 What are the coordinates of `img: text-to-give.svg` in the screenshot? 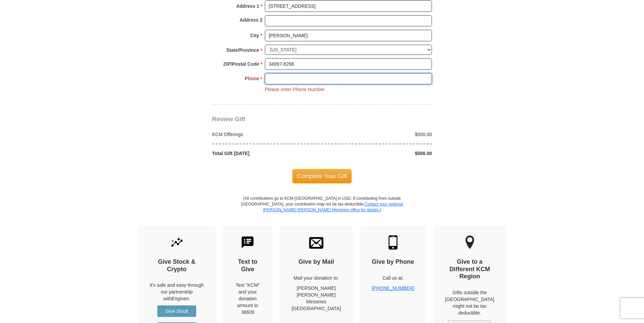 It's located at (248, 242).